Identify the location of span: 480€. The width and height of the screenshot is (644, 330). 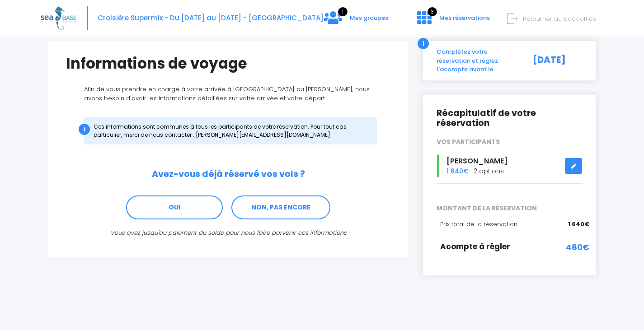
(577, 247).